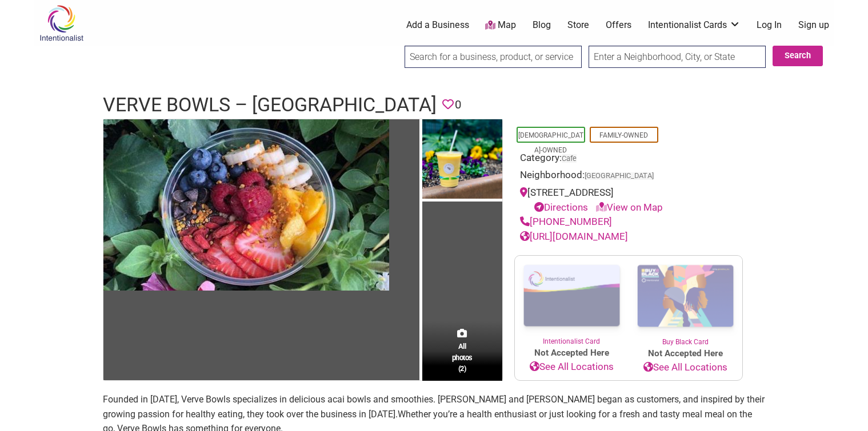 Image resolution: width=868 pixels, height=431 pixels. Describe the element at coordinates (541, 25) in the screenshot. I see `a: Blog` at that location.